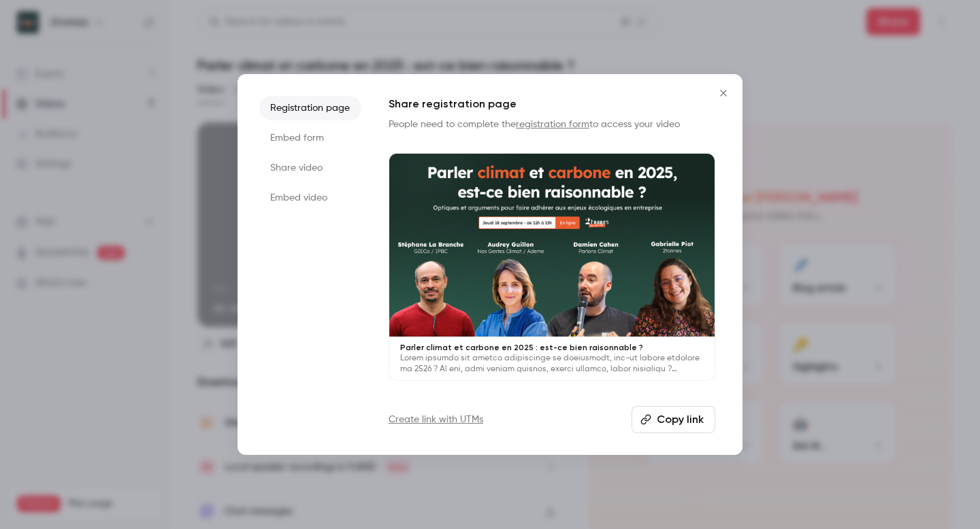 This screenshot has height=529, width=980. I want to click on p: People need to complete the to access your video, so click(552, 125).